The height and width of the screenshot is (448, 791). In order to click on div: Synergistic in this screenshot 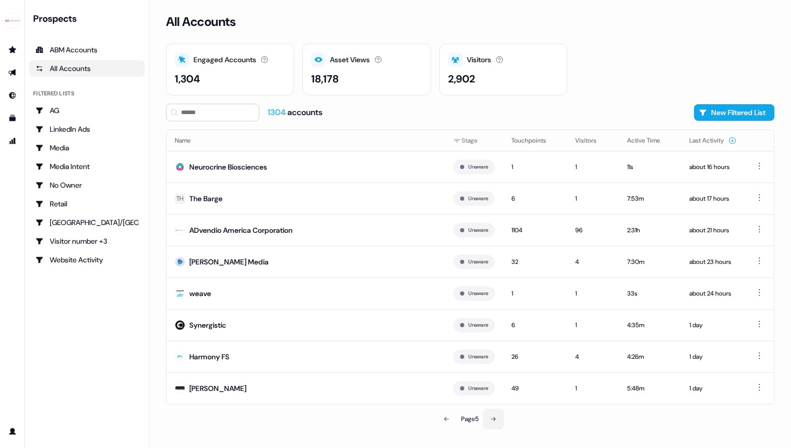, I will do `click(208, 325)`.